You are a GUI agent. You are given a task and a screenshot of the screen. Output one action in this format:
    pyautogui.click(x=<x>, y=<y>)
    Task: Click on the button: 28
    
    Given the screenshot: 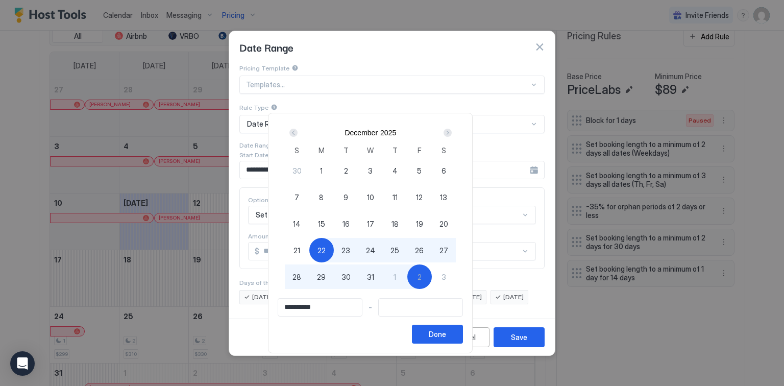 What is the action you would take?
    pyautogui.click(x=297, y=276)
    